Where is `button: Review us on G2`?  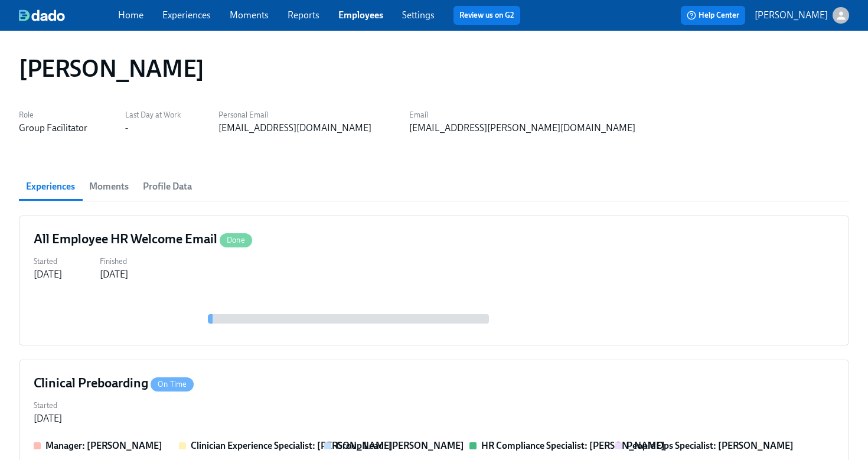 button: Review us on G2 is located at coordinates (486, 15).